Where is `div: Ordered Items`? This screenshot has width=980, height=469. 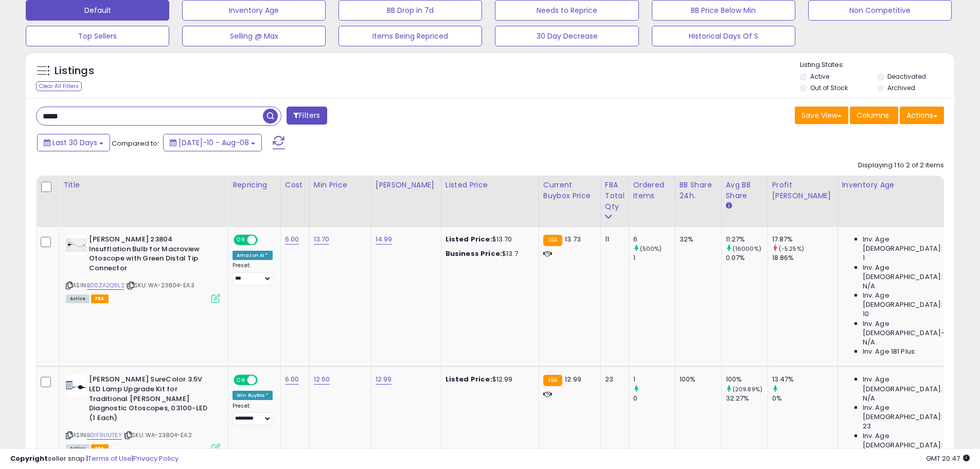
div: Ordered Items is located at coordinates (652, 190).